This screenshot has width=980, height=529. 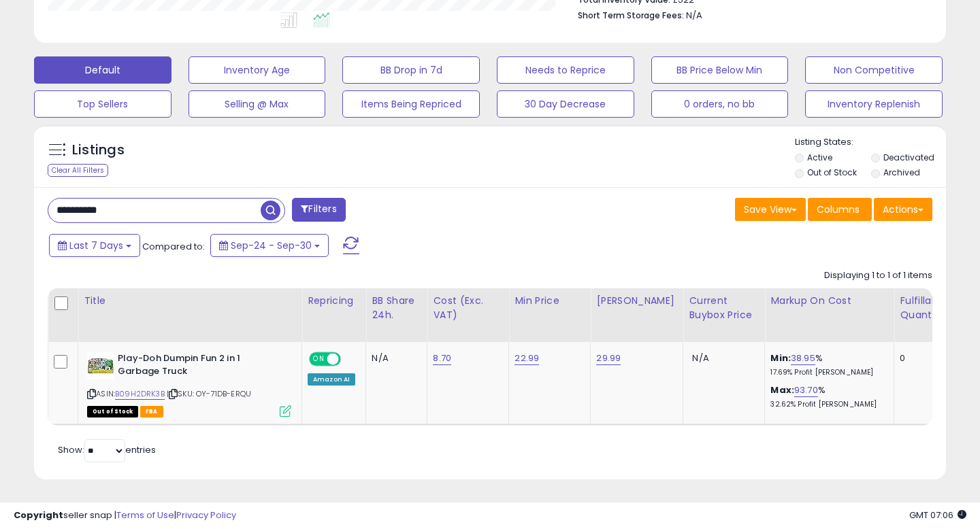 I want to click on div: Cost (Exc. VAT), so click(x=467, y=308).